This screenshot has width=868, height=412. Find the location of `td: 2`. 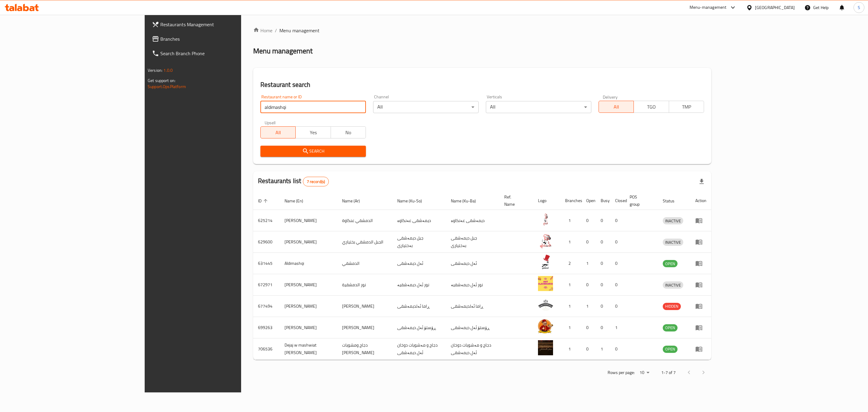

td: 2 is located at coordinates (571, 263).